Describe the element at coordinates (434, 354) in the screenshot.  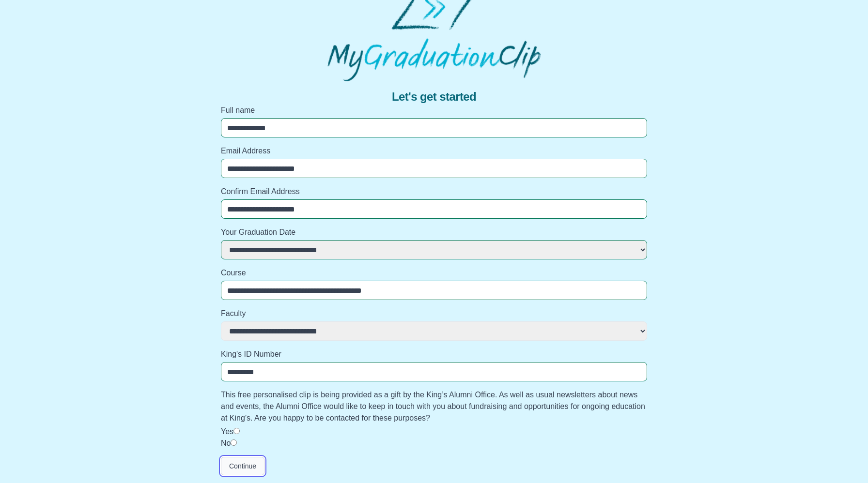
I see `label: King's ID Number` at that location.